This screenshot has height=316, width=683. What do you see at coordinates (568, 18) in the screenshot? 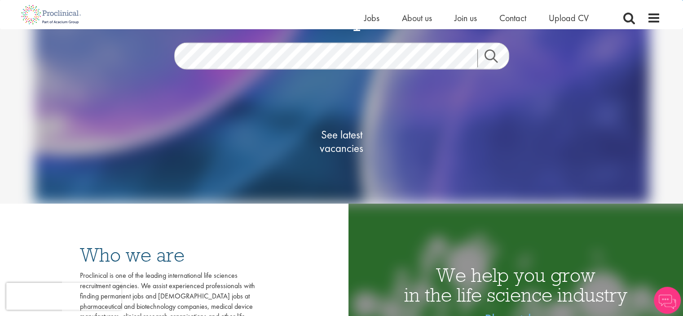
I see `a: Upload CV` at bounding box center [568, 18].